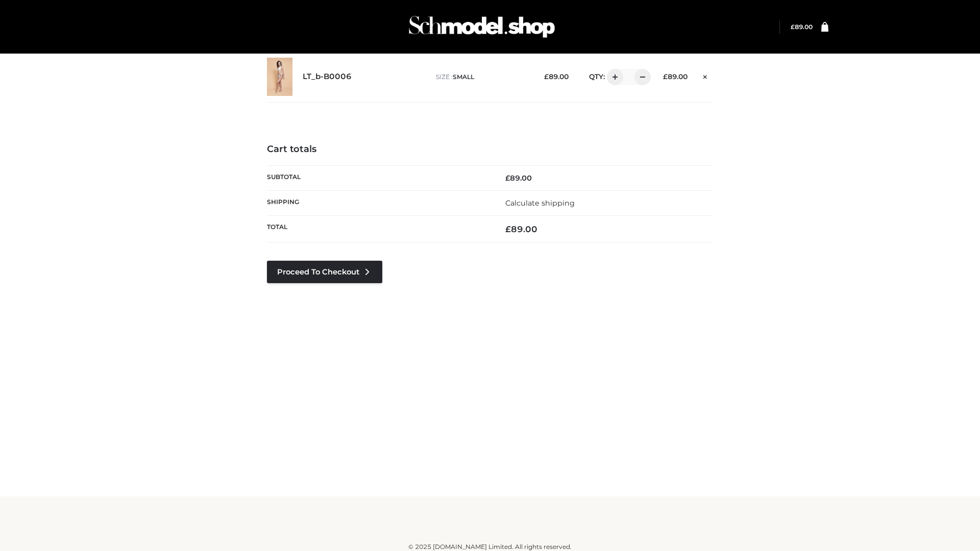  Describe the element at coordinates (482, 77) in the screenshot. I see `p: size :` at that location.